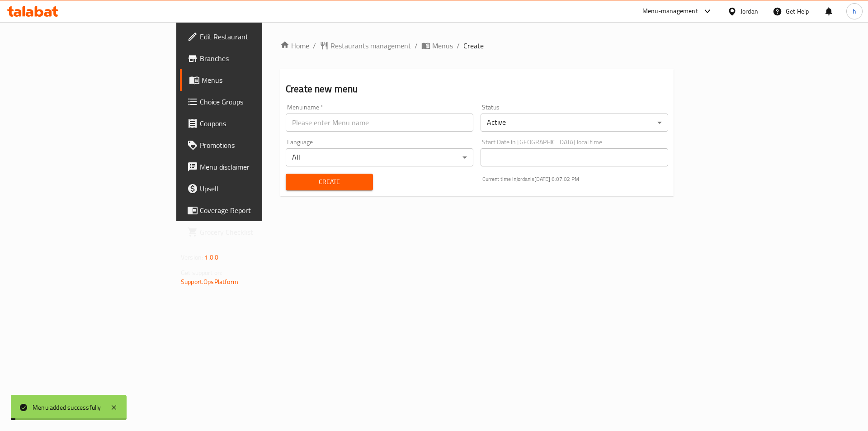  What do you see at coordinates (257, 123) in the screenshot?
I see `span: Coupons` at bounding box center [257, 123].